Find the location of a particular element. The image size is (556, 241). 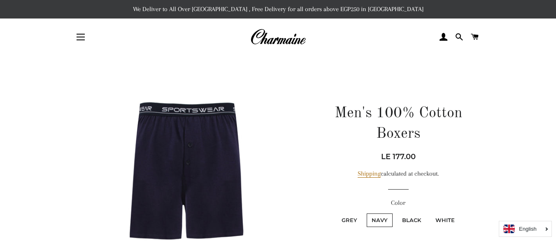

label: Grey is located at coordinates (349, 220).